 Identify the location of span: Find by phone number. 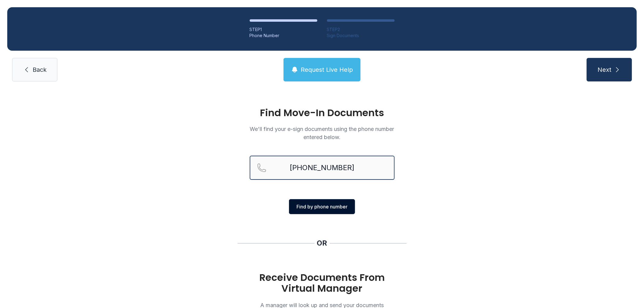
(322, 206).